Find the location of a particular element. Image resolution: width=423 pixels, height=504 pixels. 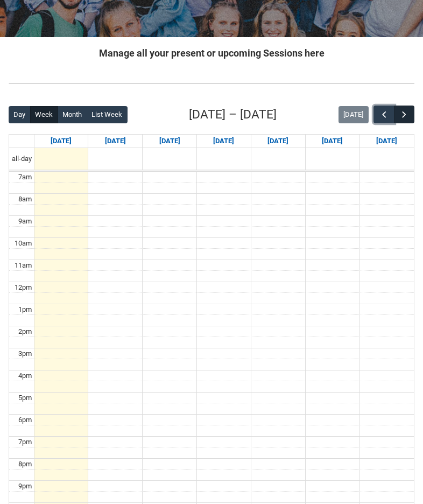

button: Week is located at coordinates (44, 114).